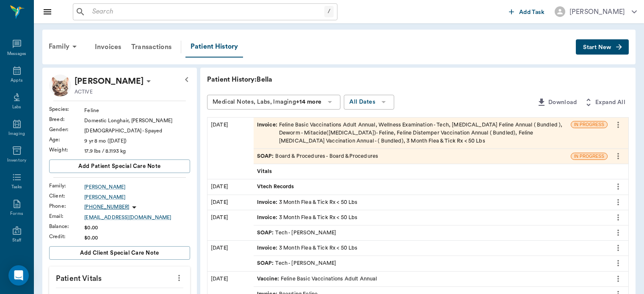 Image resolution: width=644 pixels, height=294 pixels. Describe the element at coordinates (60, 85) in the screenshot. I see `img: Profile Image` at that location.